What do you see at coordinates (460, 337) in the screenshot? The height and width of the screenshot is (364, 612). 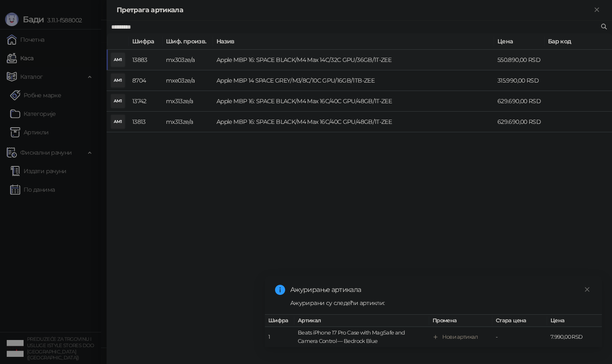 I see `div: Нови артикал` at bounding box center [460, 337].